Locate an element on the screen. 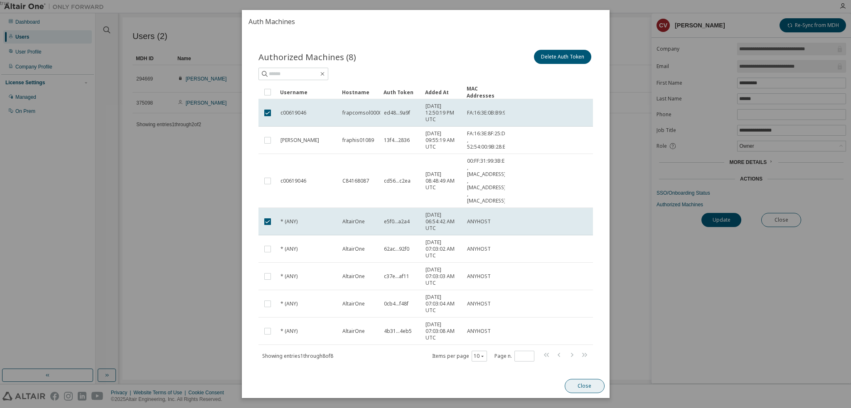  span: e5f0...a2a4 is located at coordinates (397, 222).